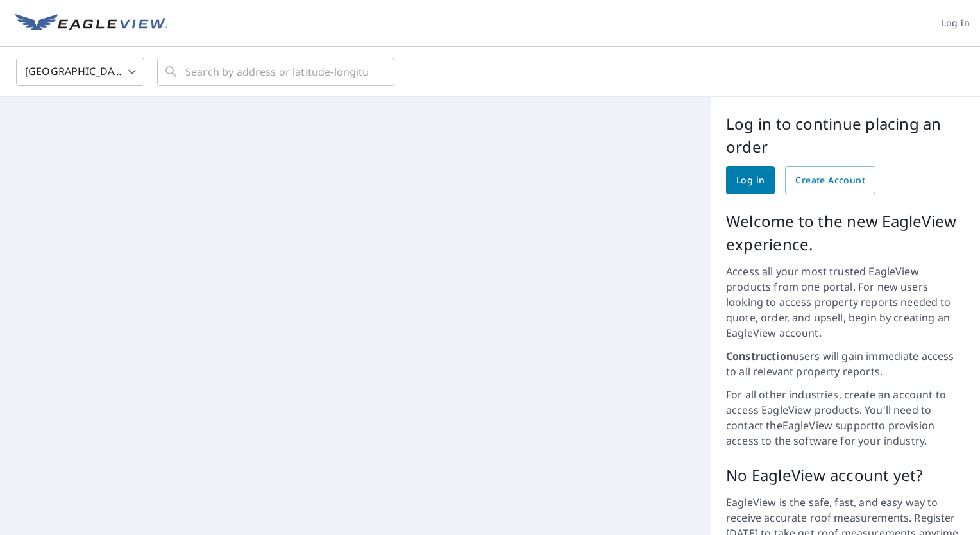  Describe the element at coordinates (759, 356) in the screenshot. I see `strong: Construction` at that location.